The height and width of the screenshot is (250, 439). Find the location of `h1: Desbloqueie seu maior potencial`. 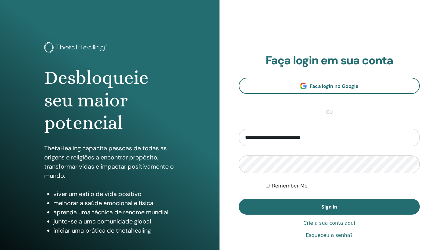

h1: Desbloqueie seu maior potencial is located at coordinates (110, 100).